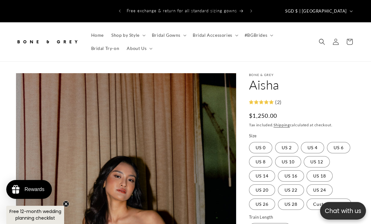  I want to click on label: Custom Sizing, so click(329, 204).